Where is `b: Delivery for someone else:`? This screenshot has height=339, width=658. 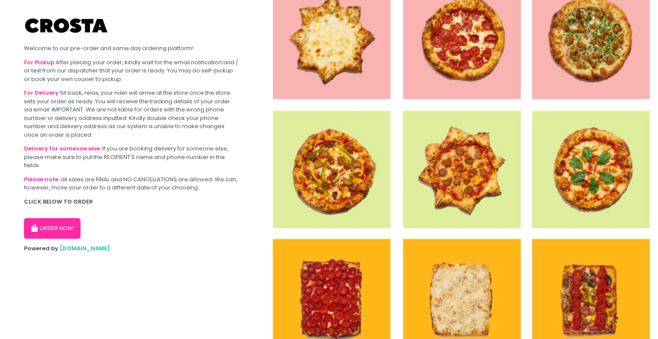 b: Delivery for someone else: is located at coordinates (63, 148).